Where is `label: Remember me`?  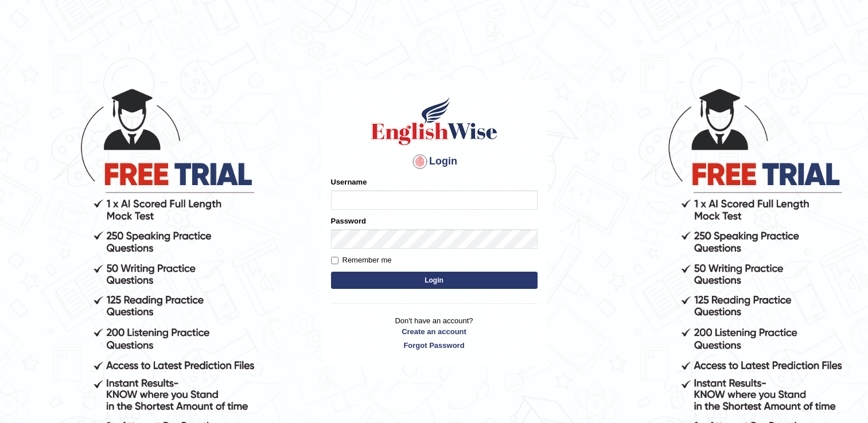 label: Remember me is located at coordinates (361, 260).